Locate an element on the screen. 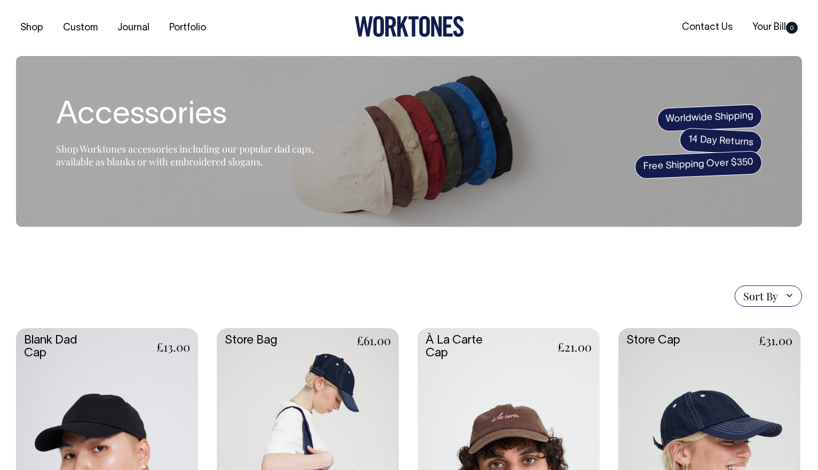 The width and height of the screenshot is (818, 470). h1: Accessories is located at coordinates (190, 116).